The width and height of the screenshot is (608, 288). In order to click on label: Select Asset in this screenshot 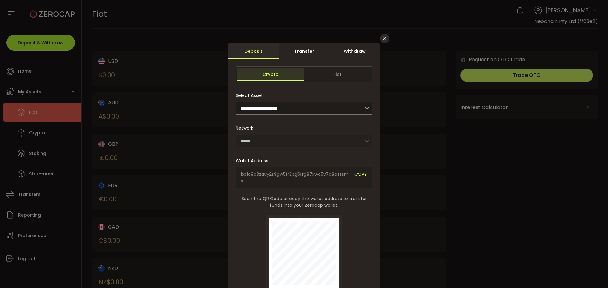, I will do `click(251, 96)`.